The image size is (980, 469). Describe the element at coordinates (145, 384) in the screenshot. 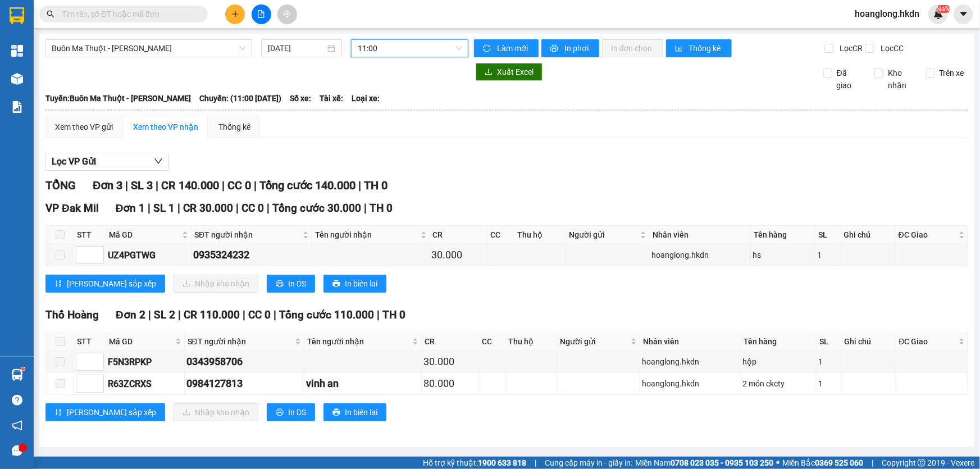

I see `div: R63ZCRXS` at that location.